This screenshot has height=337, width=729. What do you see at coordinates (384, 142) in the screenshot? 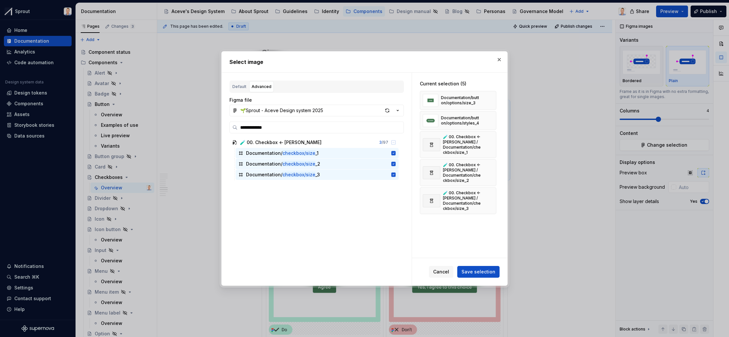
I see `div: / 97` at bounding box center [384, 142].